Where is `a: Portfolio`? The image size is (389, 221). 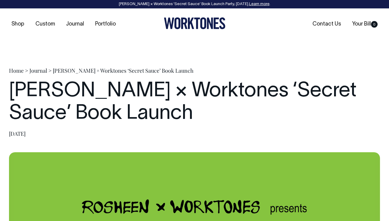 a: Portfolio is located at coordinates (105, 24).